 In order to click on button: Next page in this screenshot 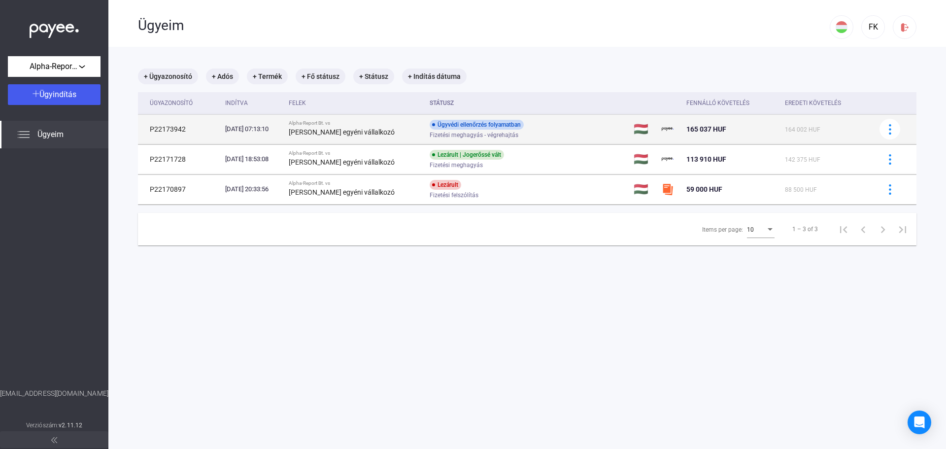, I will do `click(883, 229)`.